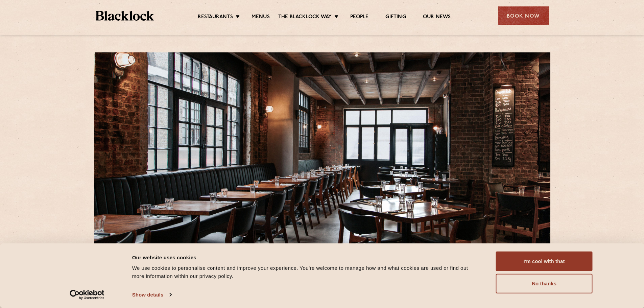 The image size is (644, 308). What do you see at coordinates (215, 17) in the screenshot?
I see `a: Restaurants` at bounding box center [215, 17].